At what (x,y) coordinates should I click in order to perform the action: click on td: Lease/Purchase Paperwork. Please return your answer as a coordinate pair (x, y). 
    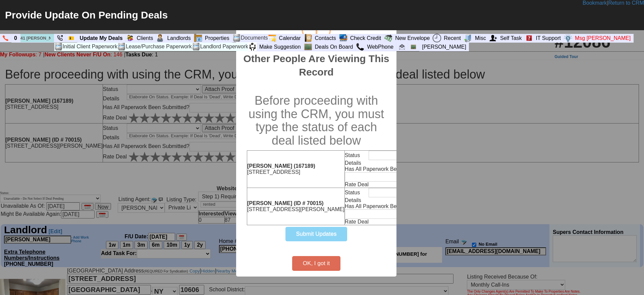
    Looking at the image, I should click on (159, 47).